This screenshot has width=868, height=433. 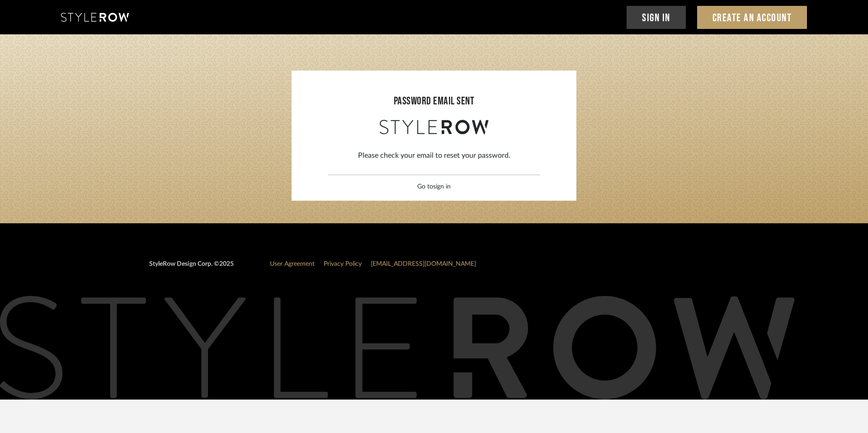 What do you see at coordinates (434, 187) in the screenshot?
I see `div: Go to` at bounding box center [434, 187].